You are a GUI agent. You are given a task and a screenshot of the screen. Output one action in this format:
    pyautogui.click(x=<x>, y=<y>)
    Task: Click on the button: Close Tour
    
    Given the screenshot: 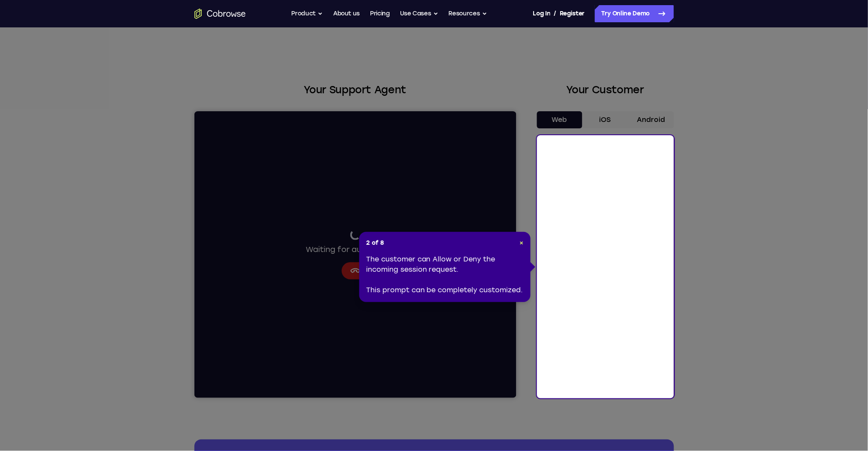 What is the action you would take?
    pyautogui.click(x=522, y=243)
    